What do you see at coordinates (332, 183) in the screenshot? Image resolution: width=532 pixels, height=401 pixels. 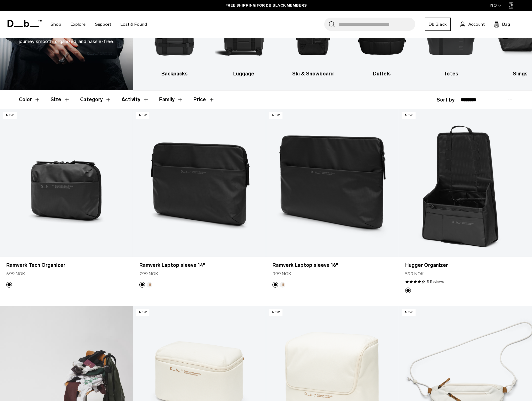 I see `a: Ramverk Laptop sleeve 16` at bounding box center [332, 183].